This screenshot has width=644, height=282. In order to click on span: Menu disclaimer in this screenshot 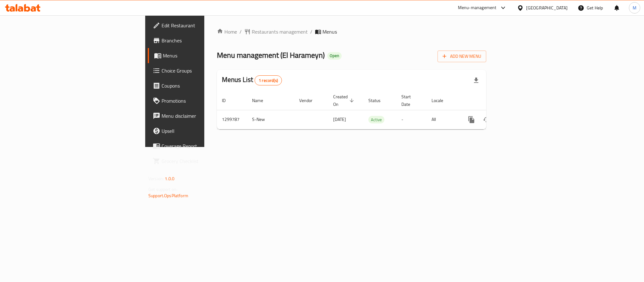, I will do `click(205, 116)`.